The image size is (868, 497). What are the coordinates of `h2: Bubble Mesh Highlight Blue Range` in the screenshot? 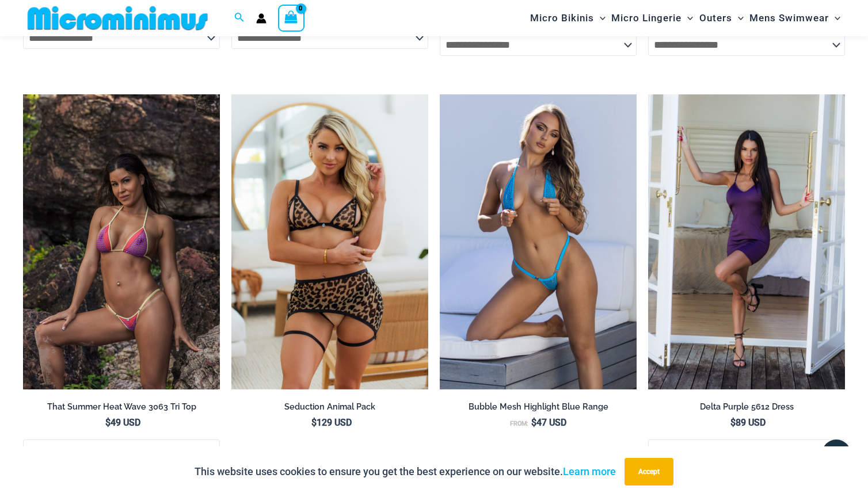 It's located at (538, 407).